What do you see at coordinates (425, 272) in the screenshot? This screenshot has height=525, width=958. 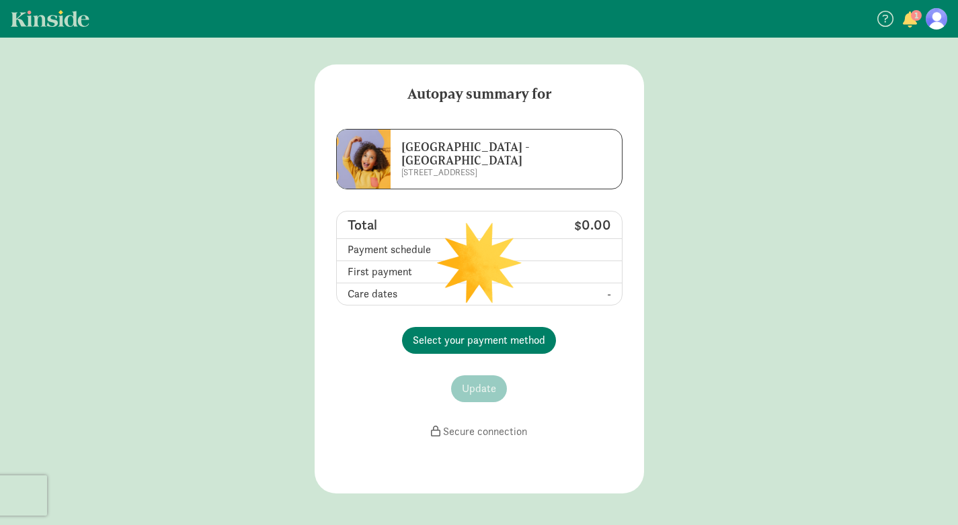 I see `td: First payment` at bounding box center [425, 272].